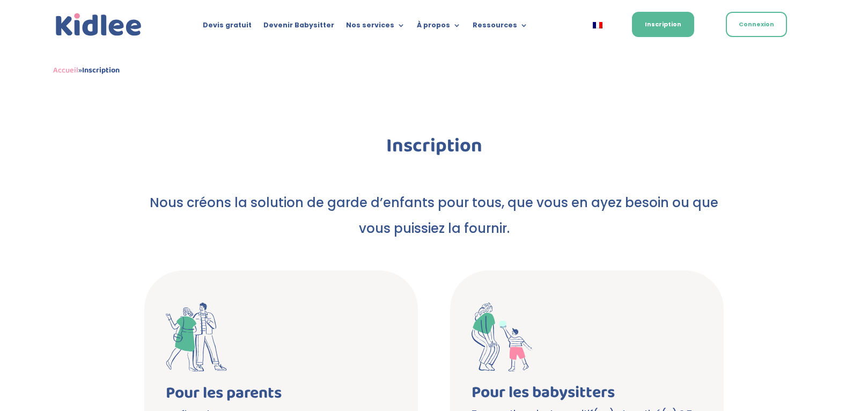 The height and width of the screenshot is (411, 868). I want to click on a: Devis gratuit, so click(227, 27).